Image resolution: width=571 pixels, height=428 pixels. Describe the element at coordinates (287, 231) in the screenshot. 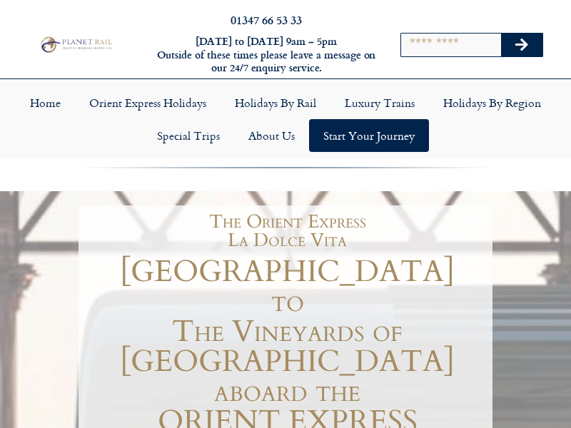

I see `h1: The Orient Express La Dolce Vita` at that location.